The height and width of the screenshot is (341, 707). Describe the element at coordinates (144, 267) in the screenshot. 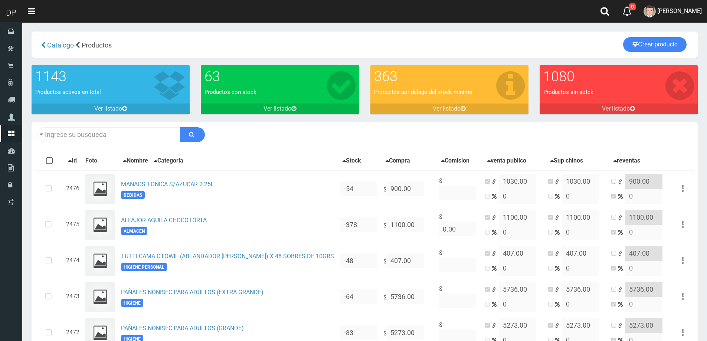

I see `span: HIGIENE PERSONAL` at that location.